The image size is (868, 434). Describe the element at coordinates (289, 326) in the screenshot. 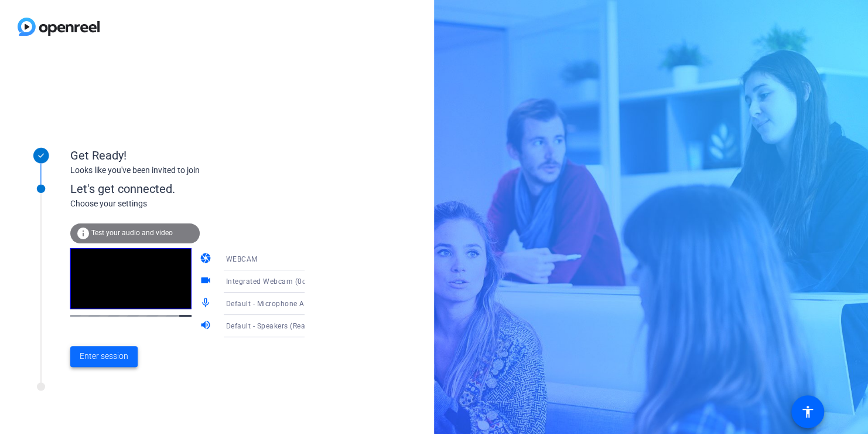

I see `span: Default - Speakers (Realtek(R) Audio)` at that location.